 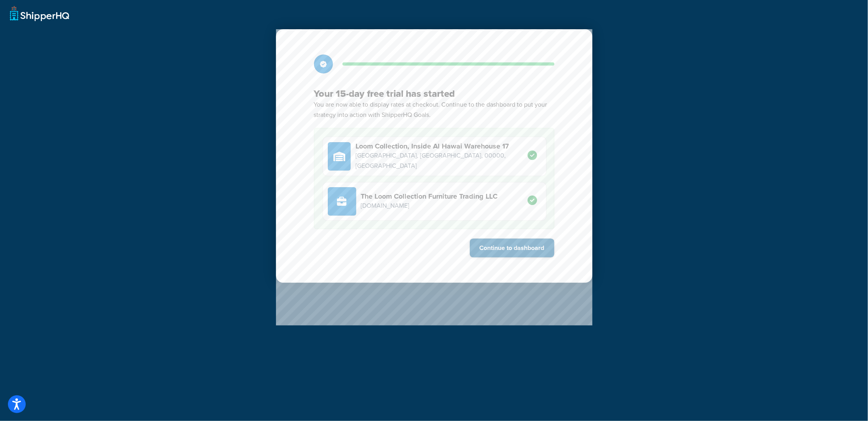 I want to click on h4: Loom Collection, Inside Al Hawai Warehouse 17, so click(x=441, y=146).